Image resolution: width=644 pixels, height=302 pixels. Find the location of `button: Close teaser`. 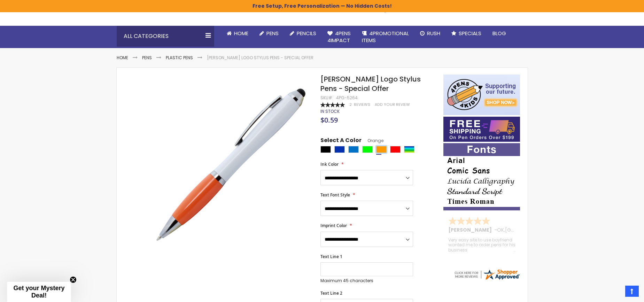

button: Close teaser is located at coordinates (73, 280).